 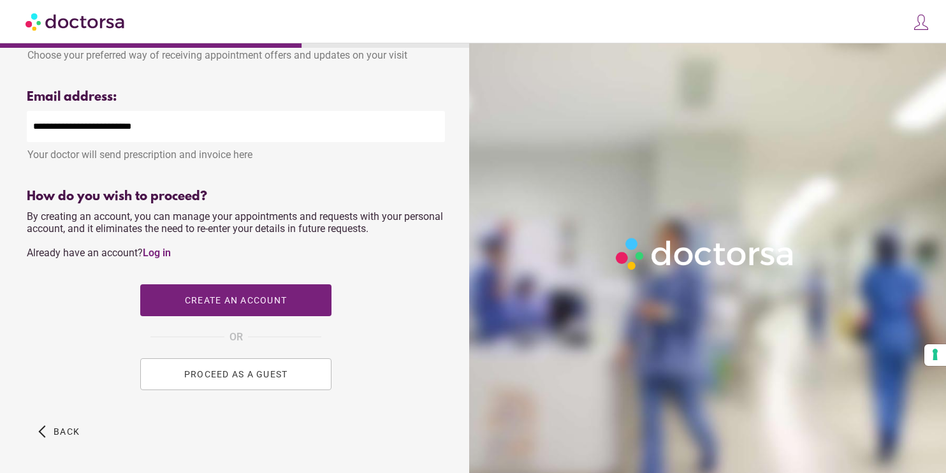 What do you see at coordinates (236, 337) in the screenshot?
I see `span: OR` at bounding box center [236, 337].